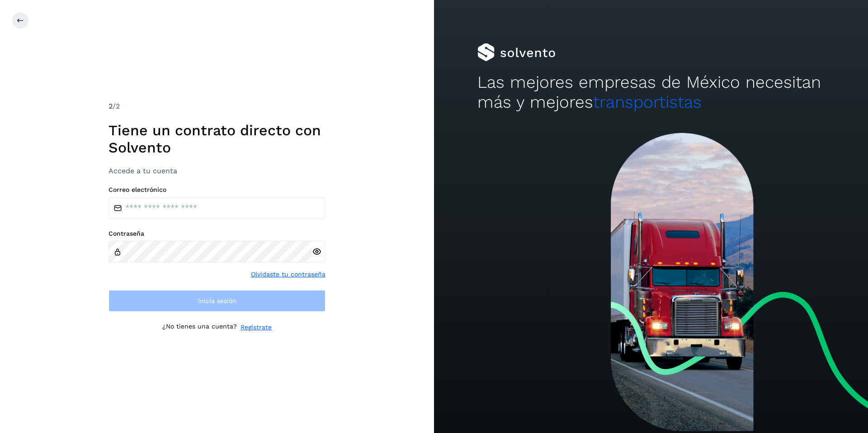 This screenshot has height=433, width=868. What do you see at coordinates (648, 102) in the screenshot?
I see `span: transportistas` at bounding box center [648, 102].